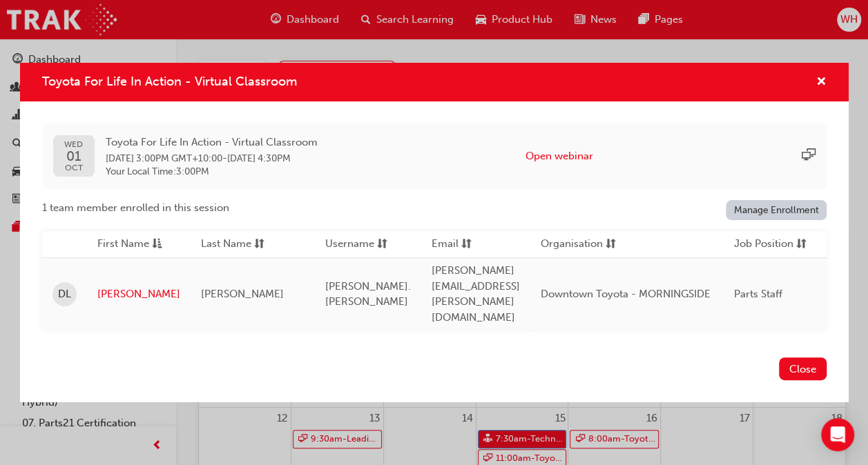 The height and width of the screenshot is (465, 868). What do you see at coordinates (64, 294) in the screenshot?
I see `span: DL` at bounding box center [64, 294].